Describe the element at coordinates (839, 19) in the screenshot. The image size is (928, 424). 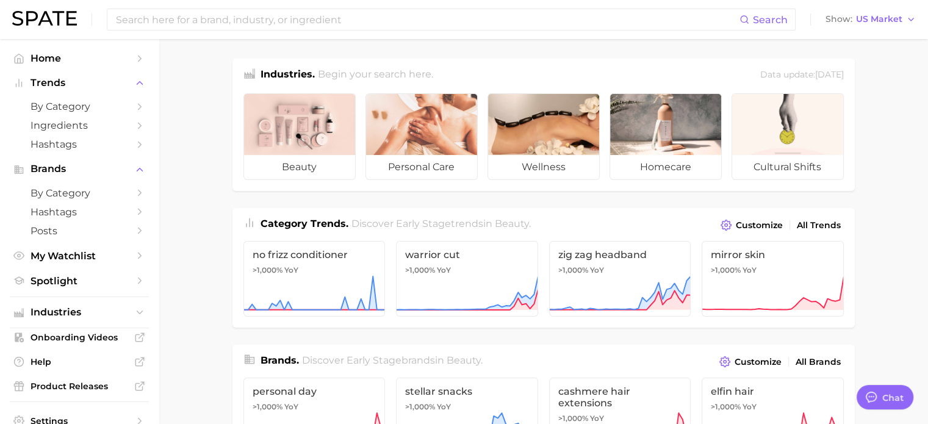
I see `span: Show` at that location.